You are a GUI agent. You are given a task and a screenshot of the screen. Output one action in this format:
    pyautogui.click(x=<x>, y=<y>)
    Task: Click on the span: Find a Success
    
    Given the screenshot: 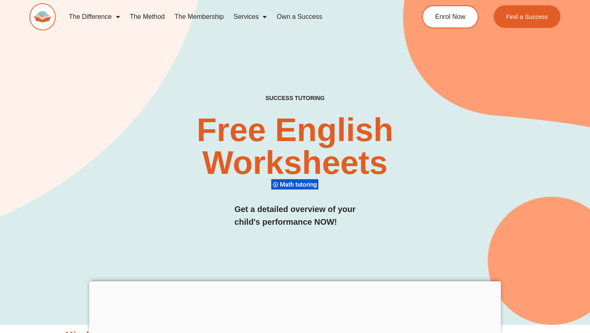 What is the action you would take?
    pyautogui.click(x=527, y=16)
    